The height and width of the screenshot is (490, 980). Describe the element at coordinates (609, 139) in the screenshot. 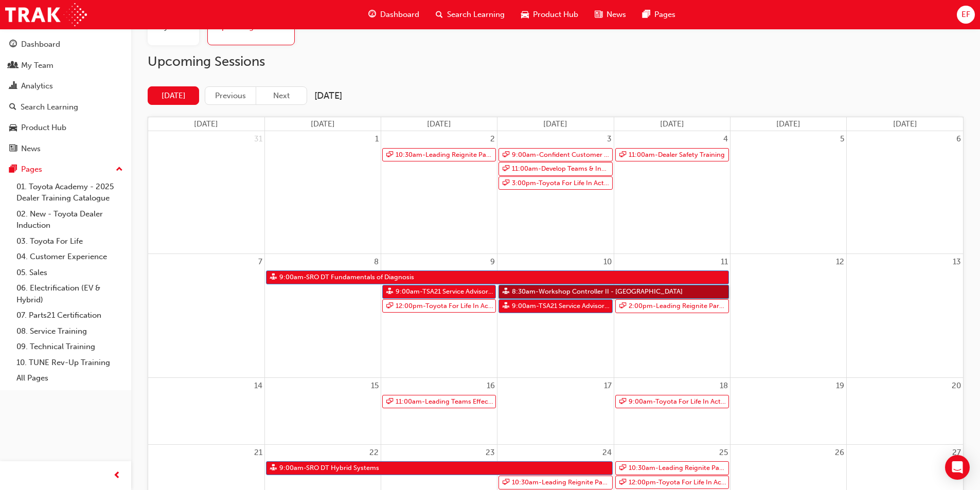

I see `a: September 3, 2025` at that location.